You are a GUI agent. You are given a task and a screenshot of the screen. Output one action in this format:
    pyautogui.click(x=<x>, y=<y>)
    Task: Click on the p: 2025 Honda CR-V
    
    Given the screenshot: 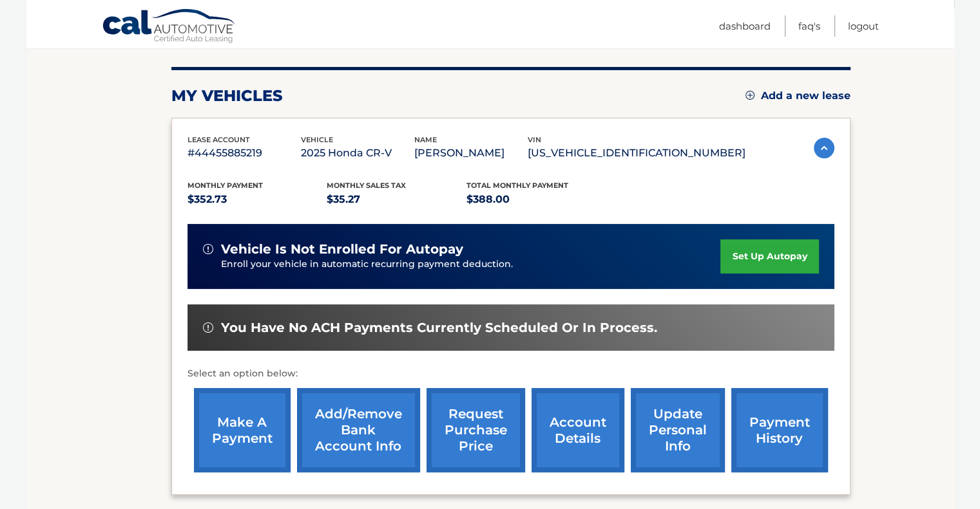 What is the action you would take?
    pyautogui.click(x=358, y=154)
    